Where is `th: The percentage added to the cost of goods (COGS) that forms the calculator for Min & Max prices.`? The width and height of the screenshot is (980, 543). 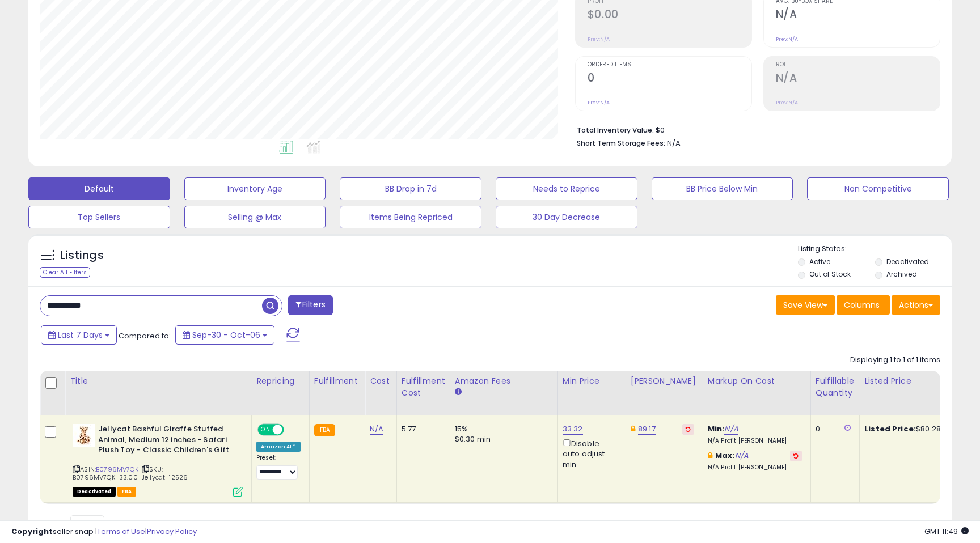 th: The percentage added to the cost of goods (COGS) that forms the calculator for Min & Max prices. is located at coordinates (757, 393).